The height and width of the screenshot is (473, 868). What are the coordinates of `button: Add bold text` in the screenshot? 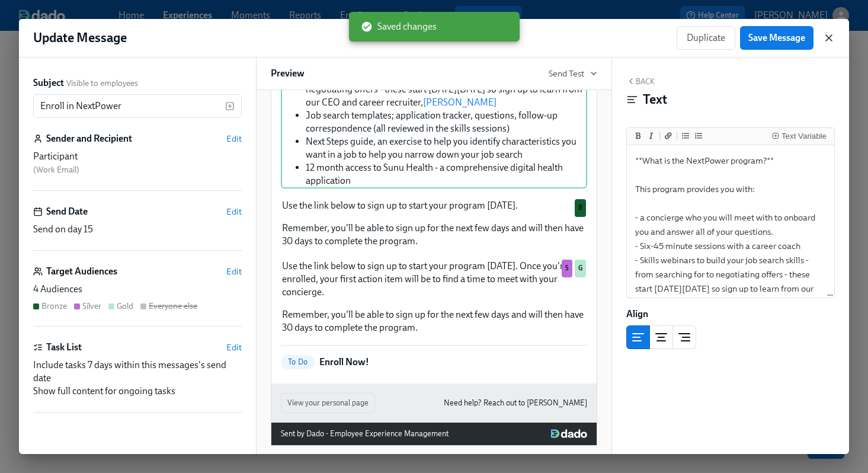 It's located at (638, 136).